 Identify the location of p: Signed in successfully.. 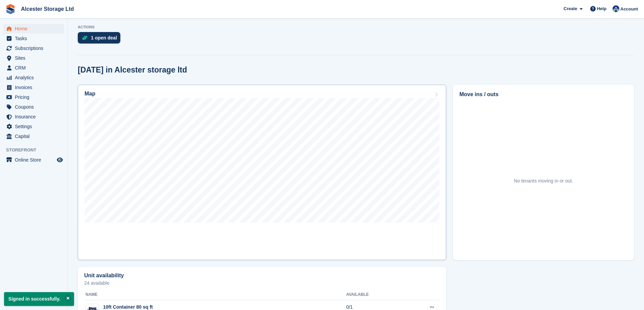
(39, 299).